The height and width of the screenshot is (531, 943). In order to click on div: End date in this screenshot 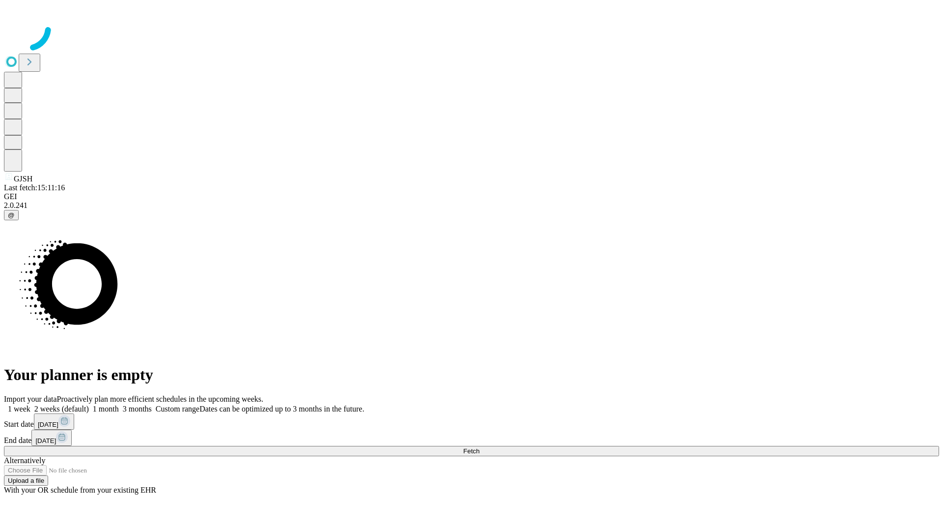, I will do `click(472, 437)`.